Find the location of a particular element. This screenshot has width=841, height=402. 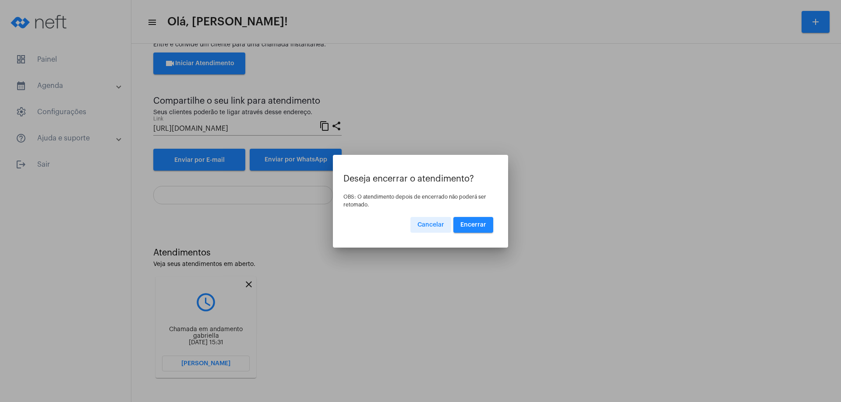

p: Deseja encerrar o atendimento? is located at coordinates (420, 179).